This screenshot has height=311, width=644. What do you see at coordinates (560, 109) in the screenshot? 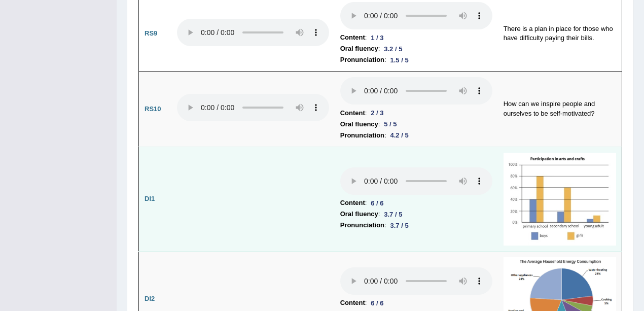
I see `td: How can we inspire people and ourselves to be self-motivated?` at bounding box center [560, 109].